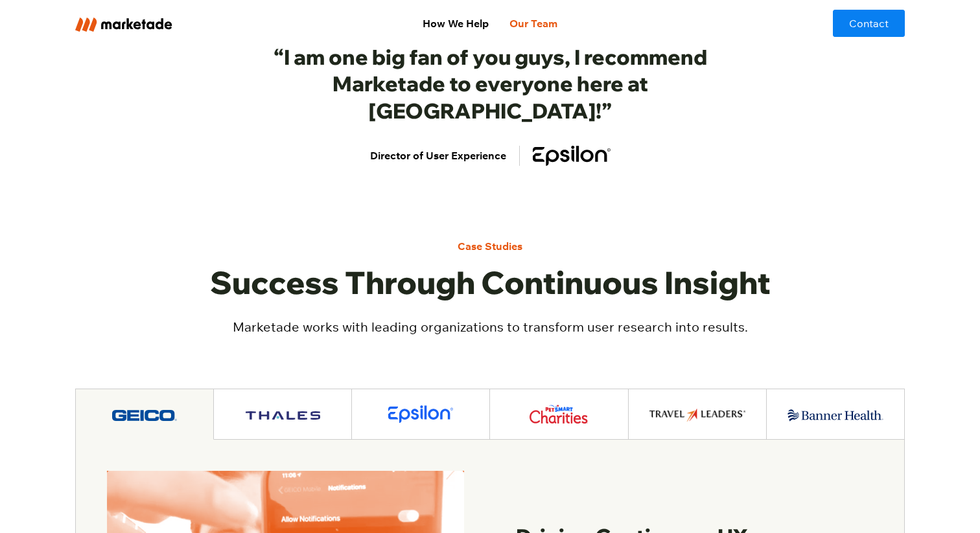  Describe the element at coordinates (698, 415) in the screenshot. I see `img: Marketade Client Travel Leaders` at that location.